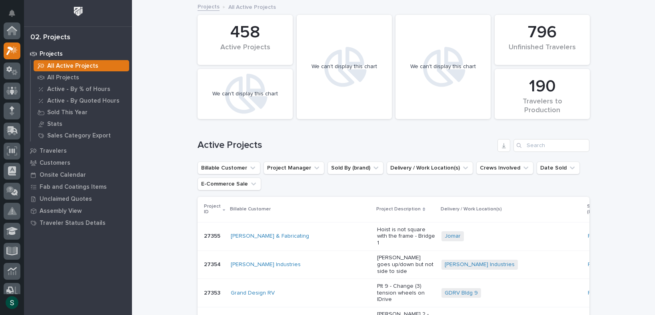 This screenshot has width=655, height=315. What do you see at coordinates (78, 162) in the screenshot?
I see `a: Customers` at bounding box center [78, 162].